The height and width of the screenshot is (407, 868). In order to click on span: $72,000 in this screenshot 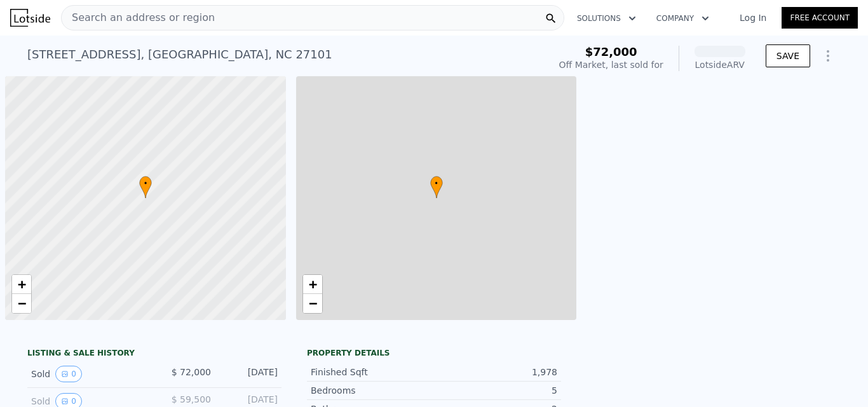, I will do `click(612, 51)`.